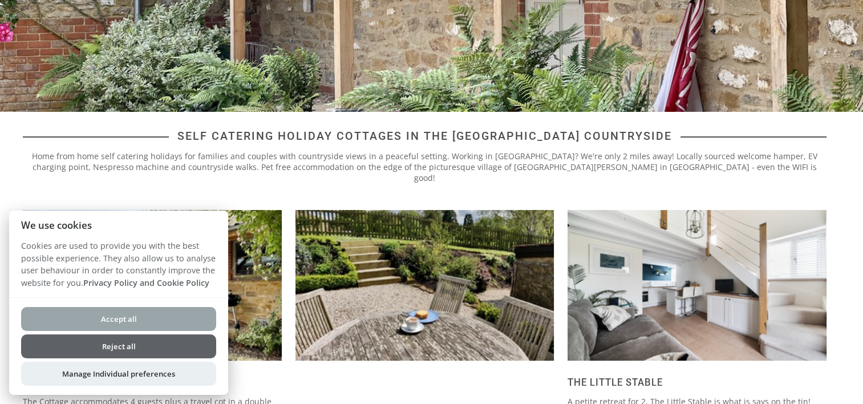 The image size is (863, 404). Describe the element at coordinates (697, 285) in the screenshot. I see `img: 870B9D77-3416-4C18-A154-B09F6FB7E3B1.full.jpeg` at that location.